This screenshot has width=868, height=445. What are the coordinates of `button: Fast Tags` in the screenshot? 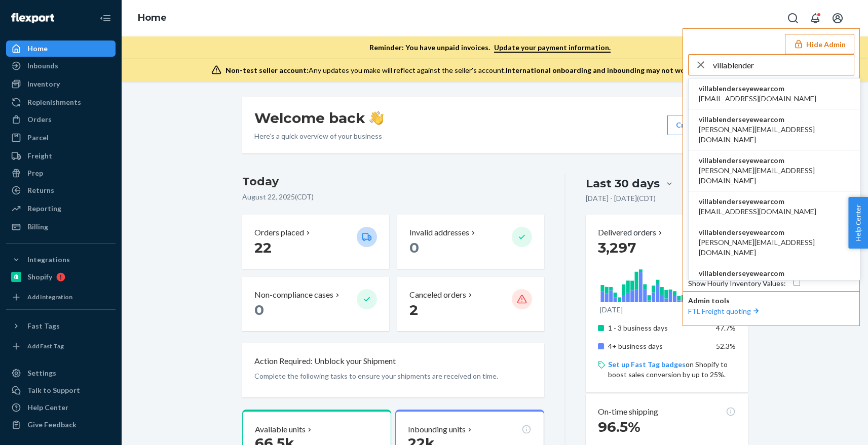 It's located at (61, 326).